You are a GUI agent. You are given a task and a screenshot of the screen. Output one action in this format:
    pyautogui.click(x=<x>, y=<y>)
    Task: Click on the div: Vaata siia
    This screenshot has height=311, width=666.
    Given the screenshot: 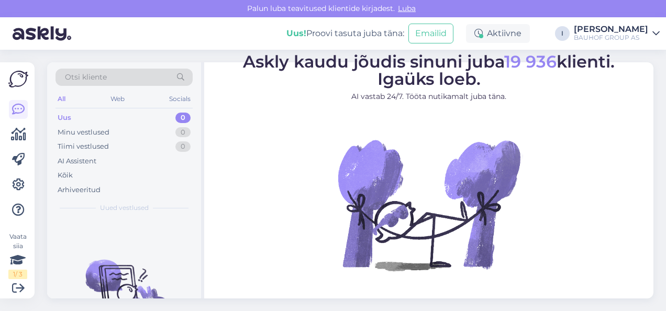 What is the action you would take?
    pyautogui.click(x=18, y=255)
    